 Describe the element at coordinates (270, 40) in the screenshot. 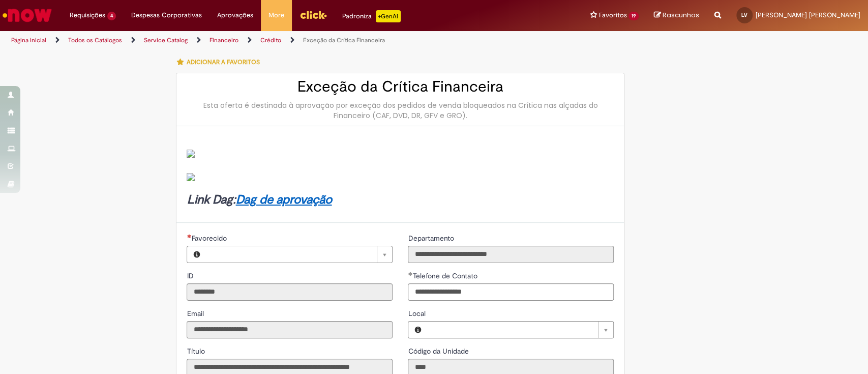

I see `a: Crédito` at that location.